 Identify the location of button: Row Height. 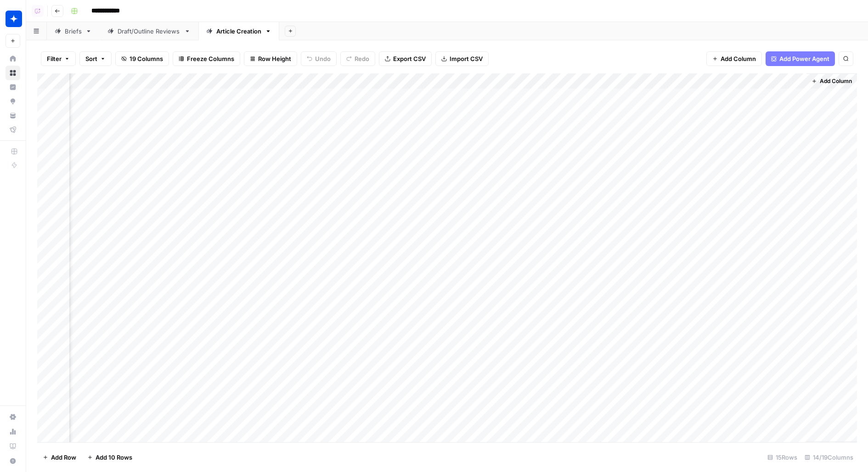
(271, 59).